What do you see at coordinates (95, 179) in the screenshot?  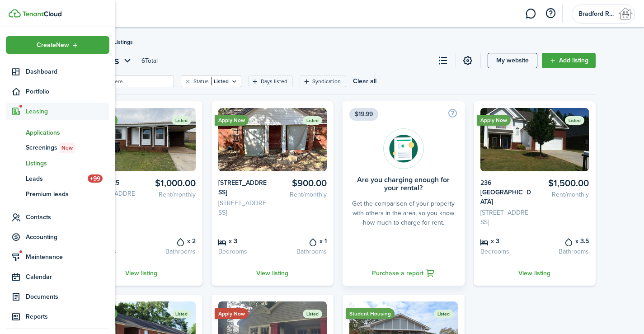 I see `span: +99` at bounding box center [95, 179].